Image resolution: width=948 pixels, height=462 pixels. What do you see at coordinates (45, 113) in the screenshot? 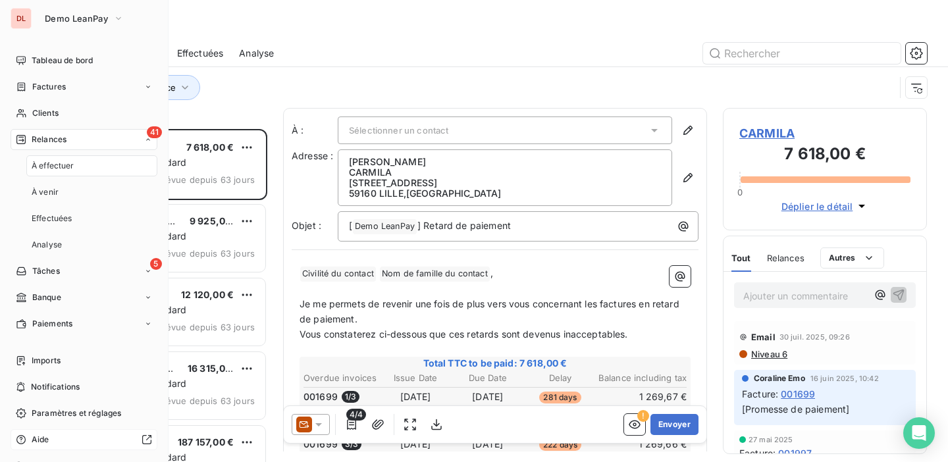
I see `span: Clients` at bounding box center [45, 113].